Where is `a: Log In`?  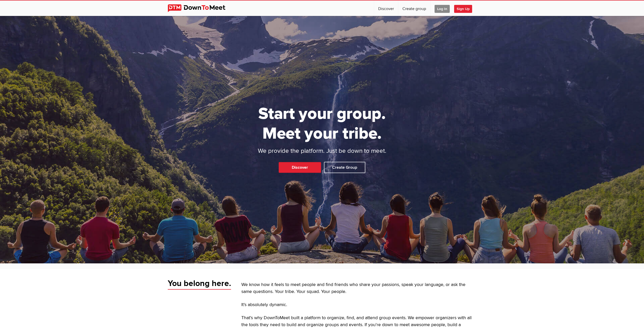 a: Log In is located at coordinates (442, 8).